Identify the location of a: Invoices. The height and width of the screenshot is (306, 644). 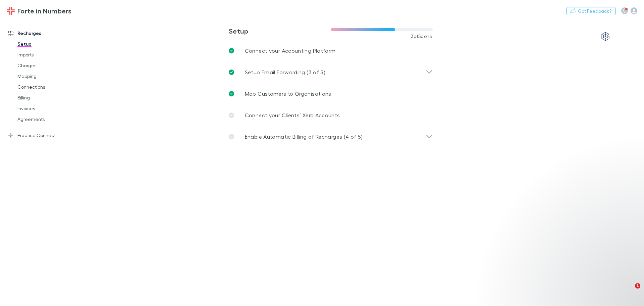
(50, 108).